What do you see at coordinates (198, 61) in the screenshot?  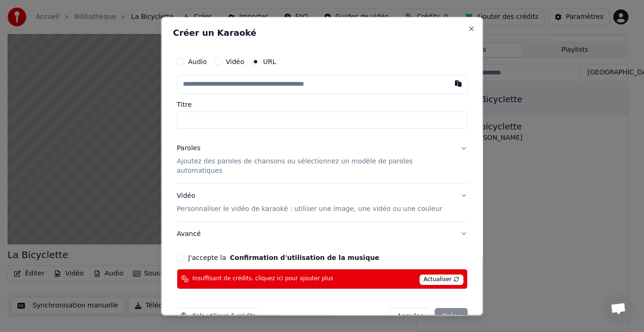 I see `label: Audio` at bounding box center [198, 61].